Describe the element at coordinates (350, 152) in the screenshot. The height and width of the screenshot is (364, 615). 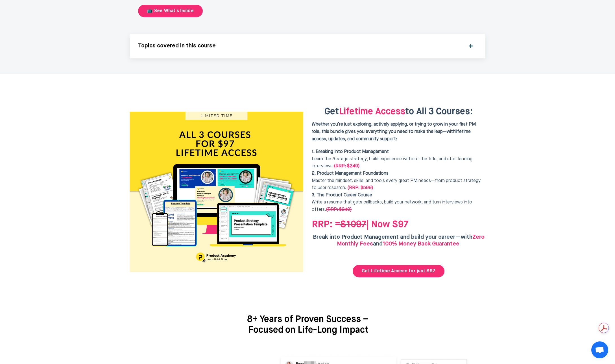
I see `b: 1. Breaking Into Product Management` at that location.